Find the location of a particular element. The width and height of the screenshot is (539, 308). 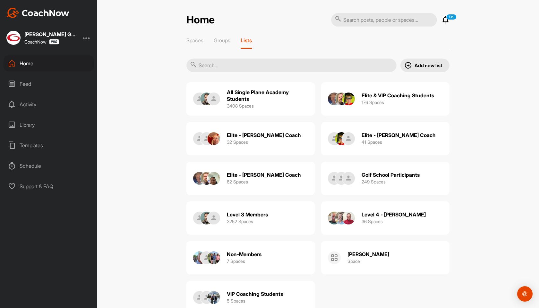

h2: Non-Members is located at coordinates (244, 255).